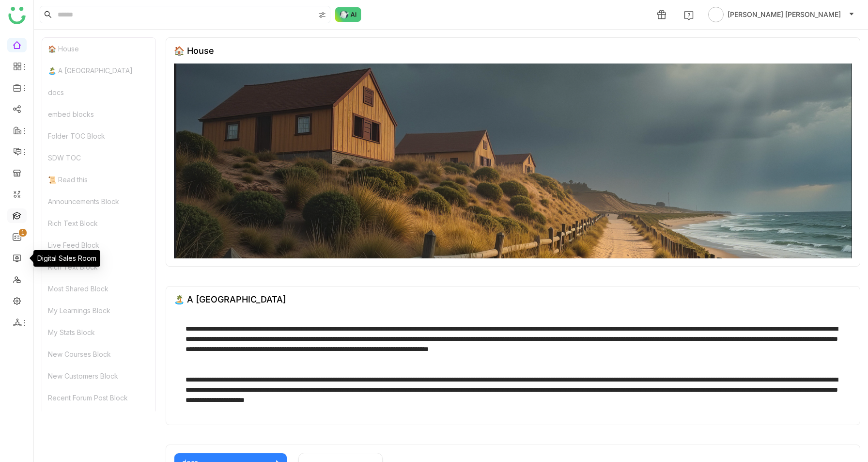 This screenshot has height=462, width=868. What do you see at coordinates (513, 161) in the screenshot?
I see `img: 68553b2292361c547d91f02a` at bounding box center [513, 161].